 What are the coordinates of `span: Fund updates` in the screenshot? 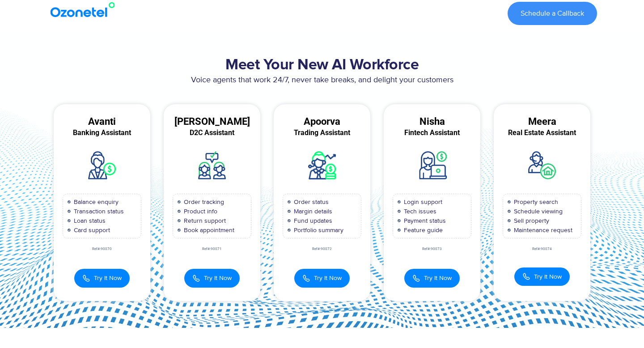 It's located at (312, 220).